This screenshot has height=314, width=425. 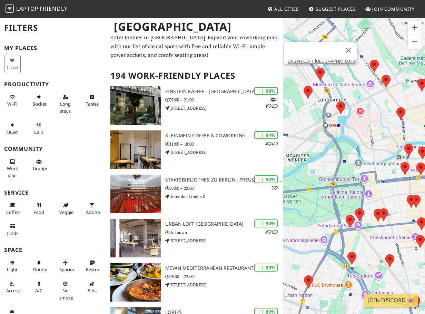 I want to click on h3: Service, so click(x=53, y=192).